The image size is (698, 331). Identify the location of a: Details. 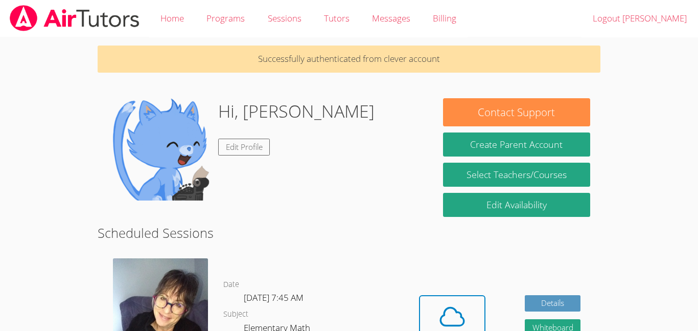
(553, 303).